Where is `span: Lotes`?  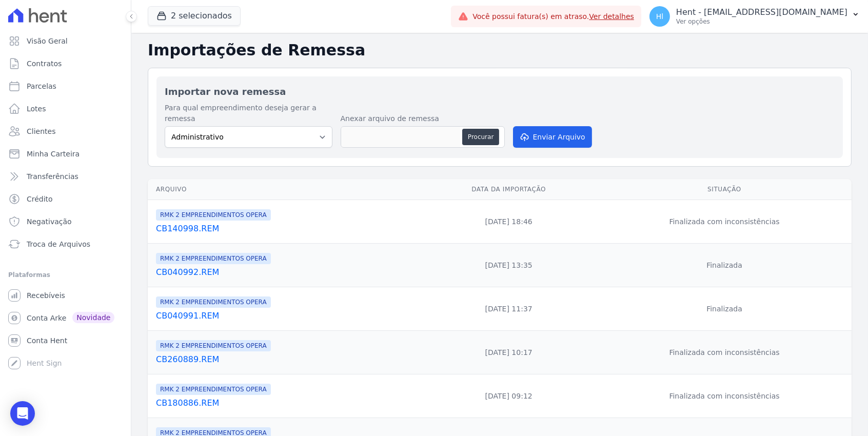
span: Lotes is located at coordinates (36, 109).